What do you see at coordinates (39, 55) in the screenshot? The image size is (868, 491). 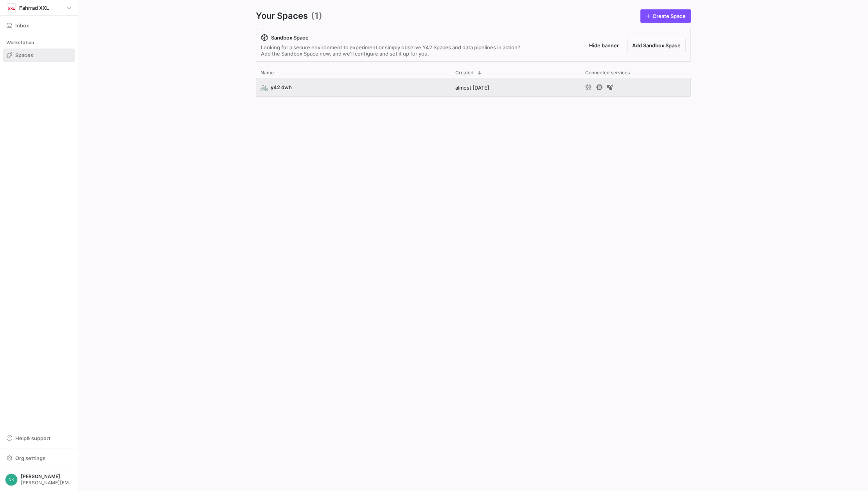 I see `a: Spaces` at bounding box center [39, 55].